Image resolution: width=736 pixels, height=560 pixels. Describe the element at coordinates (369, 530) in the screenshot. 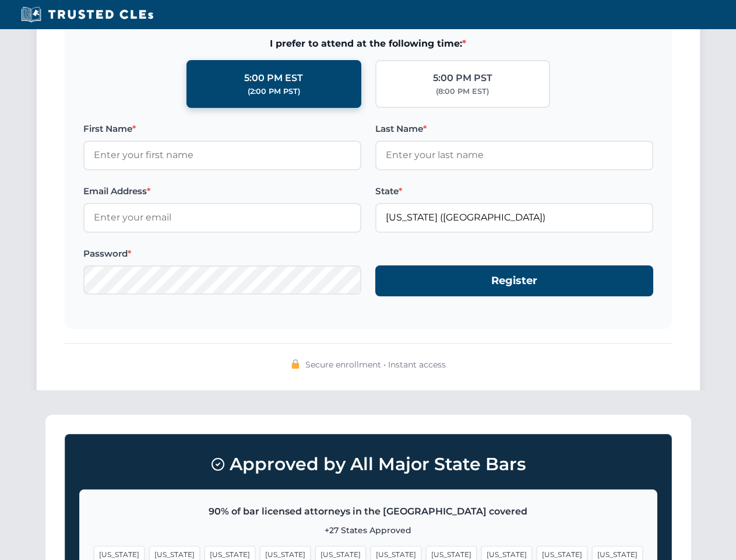

I see `p: +27 States Approved` at that location.